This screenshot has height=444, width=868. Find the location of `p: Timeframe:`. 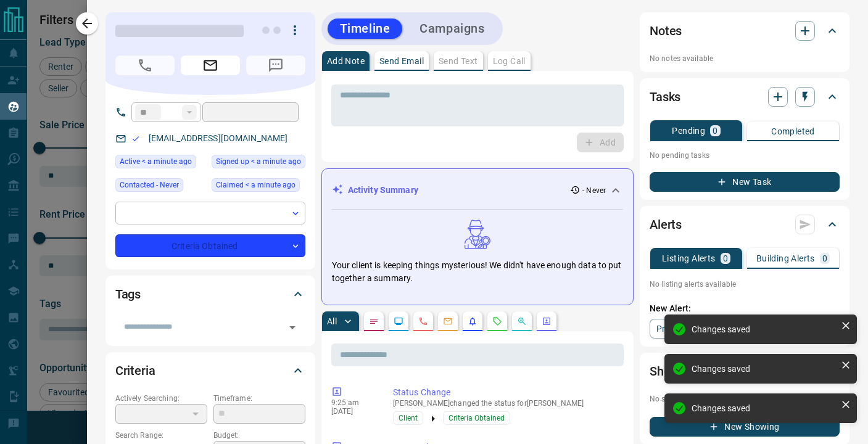

p: Timeframe: is located at coordinates (259, 399).